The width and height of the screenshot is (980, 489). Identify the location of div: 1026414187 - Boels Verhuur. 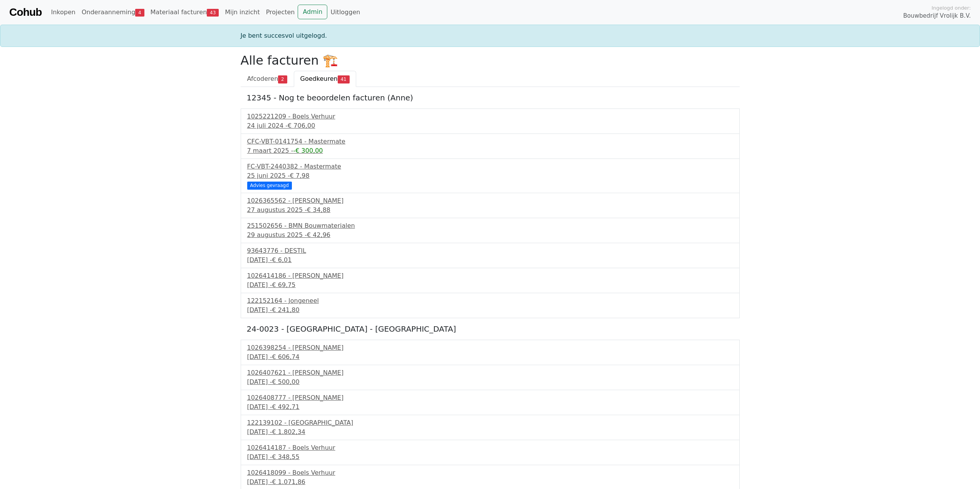
(490, 448).